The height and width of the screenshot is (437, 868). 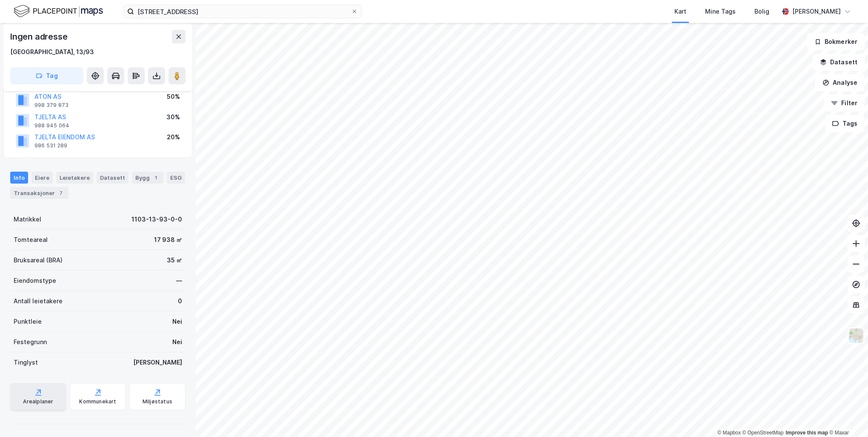 What do you see at coordinates (173, 97) in the screenshot?
I see `div: 50%` at bounding box center [173, 97].